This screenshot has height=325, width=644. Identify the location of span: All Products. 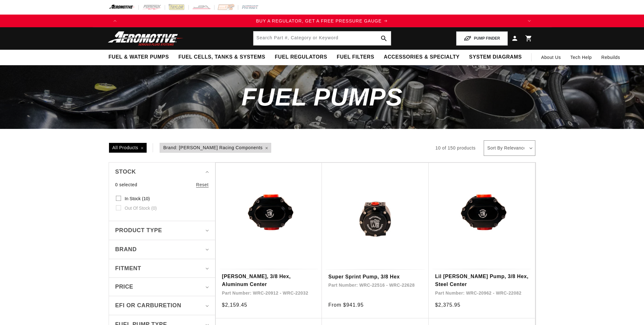
(128, 148).